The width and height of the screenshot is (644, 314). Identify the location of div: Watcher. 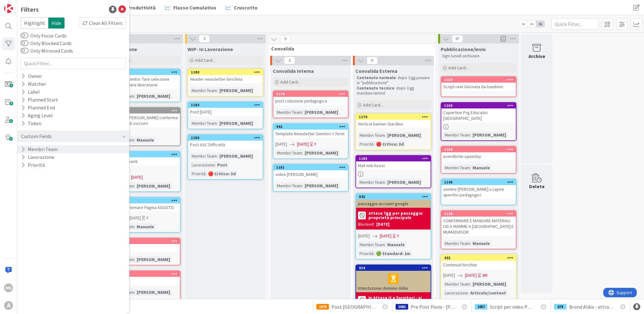
(33, 84).